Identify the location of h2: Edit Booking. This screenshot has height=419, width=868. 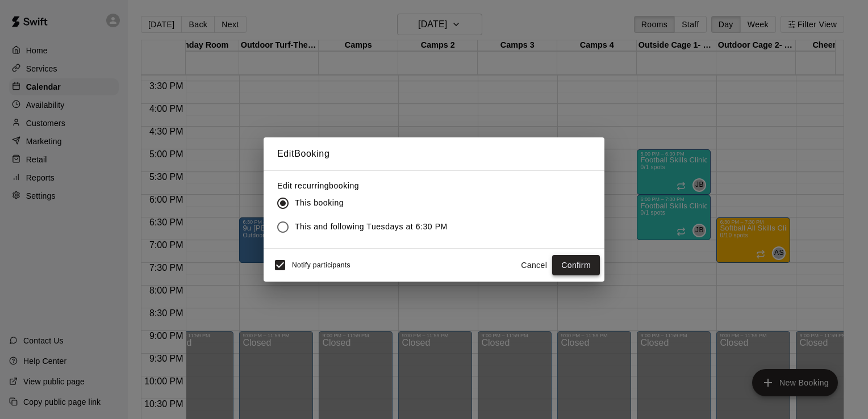
(434, 154).